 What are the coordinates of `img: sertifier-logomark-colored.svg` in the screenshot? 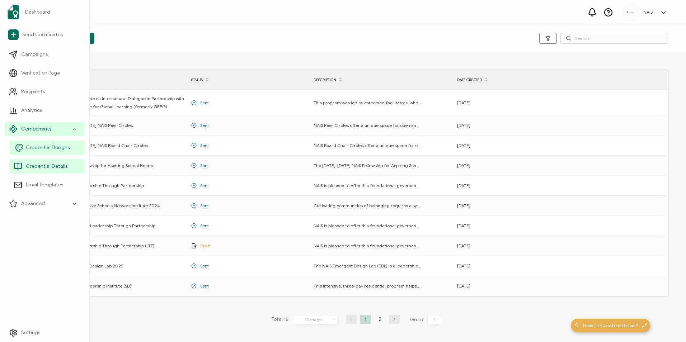 It's located at (13, 12).